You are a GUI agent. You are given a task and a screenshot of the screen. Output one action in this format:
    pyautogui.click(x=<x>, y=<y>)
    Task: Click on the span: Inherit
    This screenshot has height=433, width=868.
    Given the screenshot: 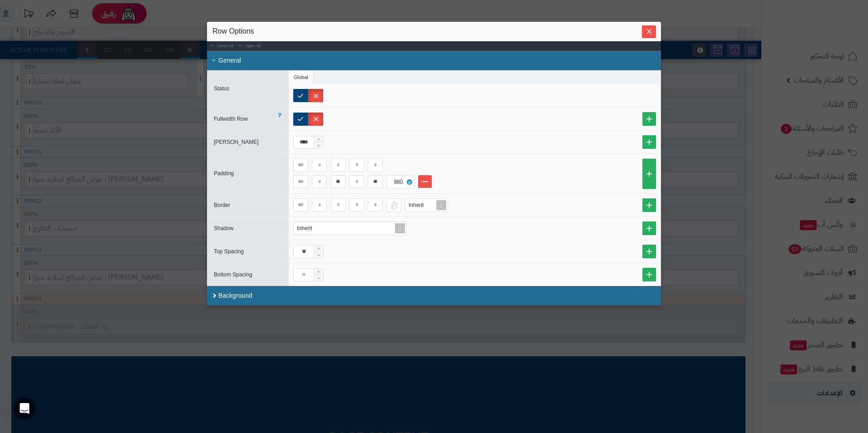 What is the action you would take?
    pyautogui.click(x=416, y=205)
    